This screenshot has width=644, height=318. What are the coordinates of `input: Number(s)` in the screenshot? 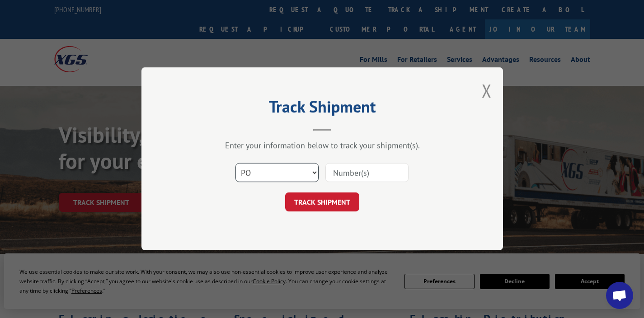 It's located at (367, 173).